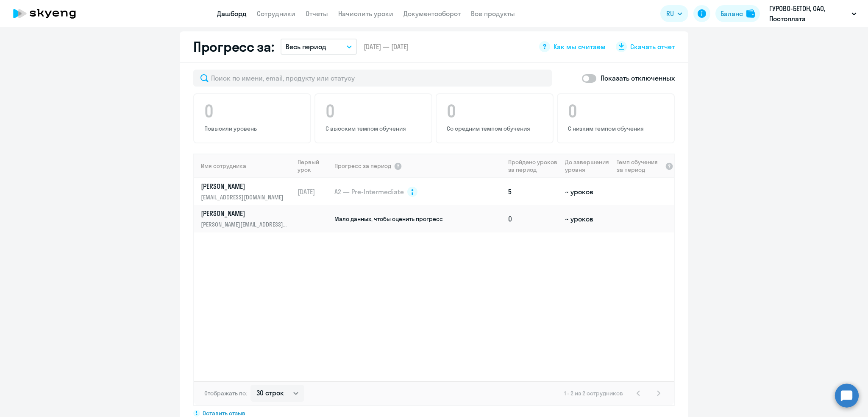 This screenshot has height=417, width=868. I want to click on td: 0, so click(533, 219).